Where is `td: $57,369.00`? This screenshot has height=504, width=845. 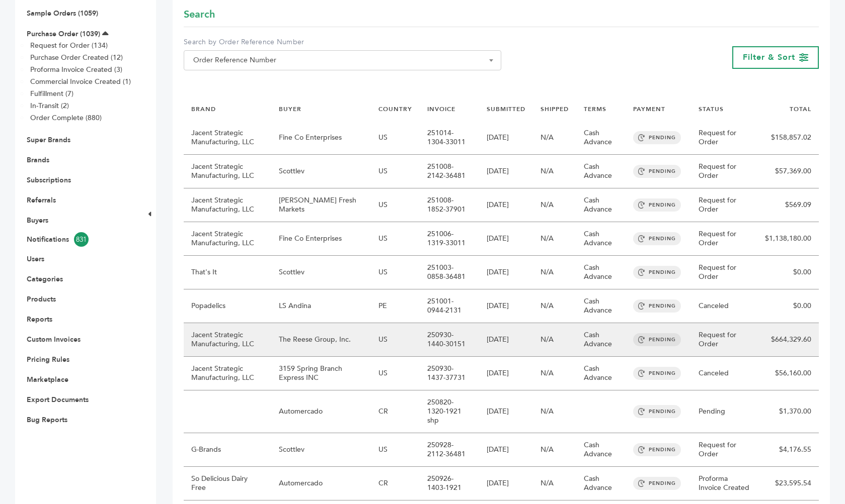 td: $57,369.00 is located at coordinates (788, 172).